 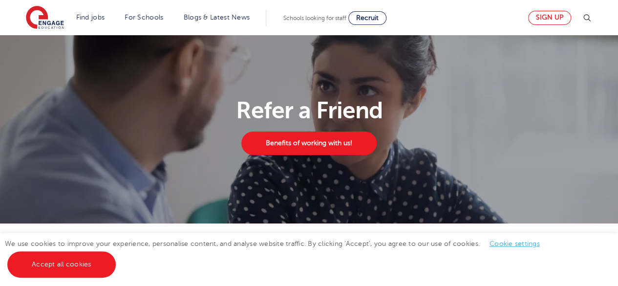 What do you see at coordinates (514, 243) in the screenshot?
I see `a: Cookie settings` at bounding box center [514, 243].